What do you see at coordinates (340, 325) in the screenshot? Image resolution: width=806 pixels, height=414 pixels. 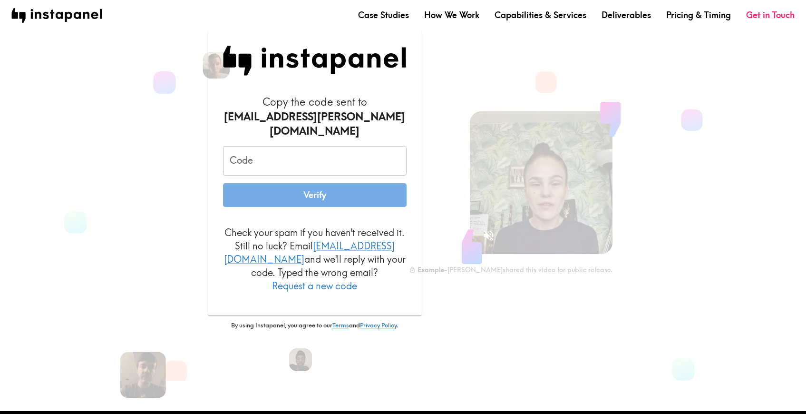 I see `a: Terms` at bounding box center [340, 325].